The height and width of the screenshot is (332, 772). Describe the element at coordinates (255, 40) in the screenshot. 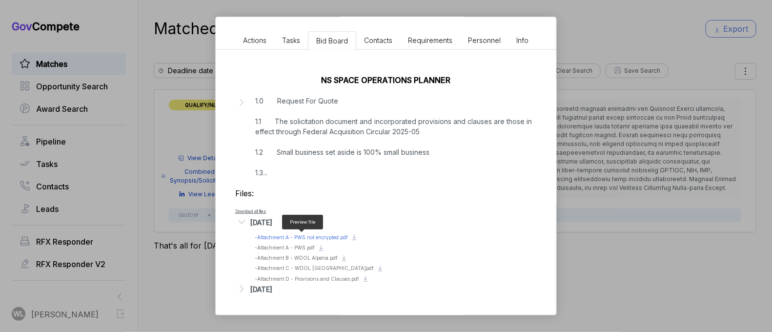

I see `span: Actions` at that location.